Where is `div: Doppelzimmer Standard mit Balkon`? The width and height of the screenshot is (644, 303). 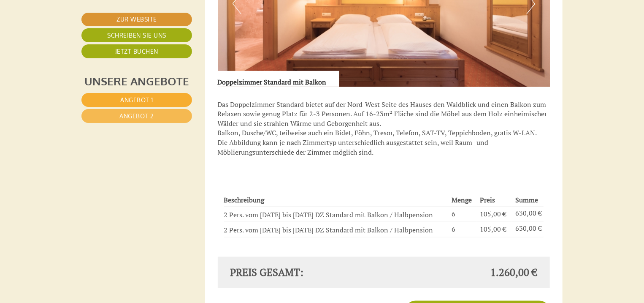 div: Doppelzimmer Standard mit Balkon is located at coordinates (279, 79).